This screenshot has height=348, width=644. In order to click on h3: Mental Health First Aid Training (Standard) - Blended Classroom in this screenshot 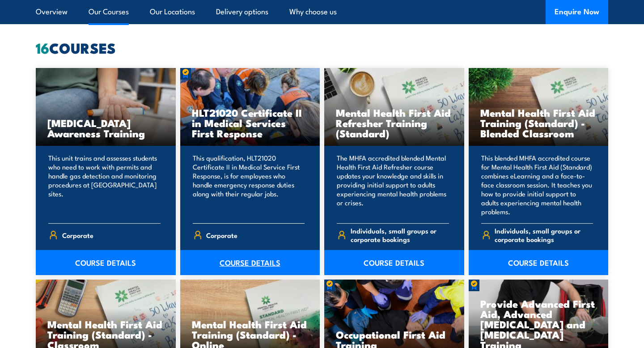, I will do `click(538, 122)`.